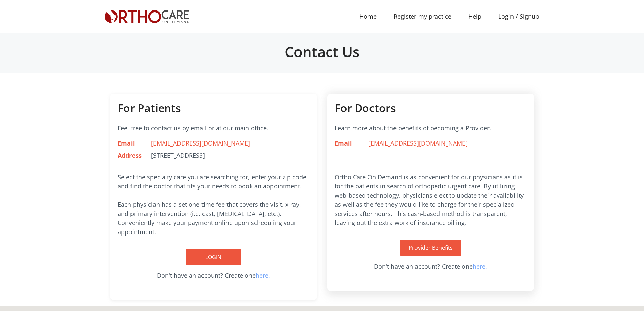 Image resolution: width=644 pixels, height=311 pixels. Describe the element at coordinates (129, 156) in the screenshot. I see `div: Address` at that location.